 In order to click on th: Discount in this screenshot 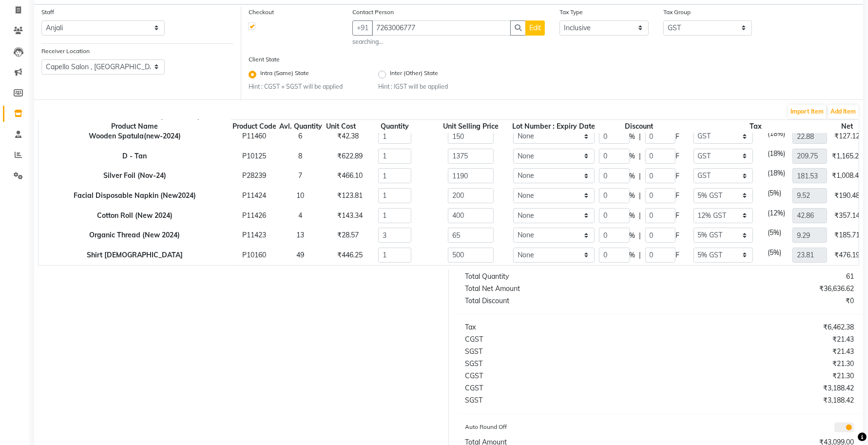, I will do `click(639, 126)`.